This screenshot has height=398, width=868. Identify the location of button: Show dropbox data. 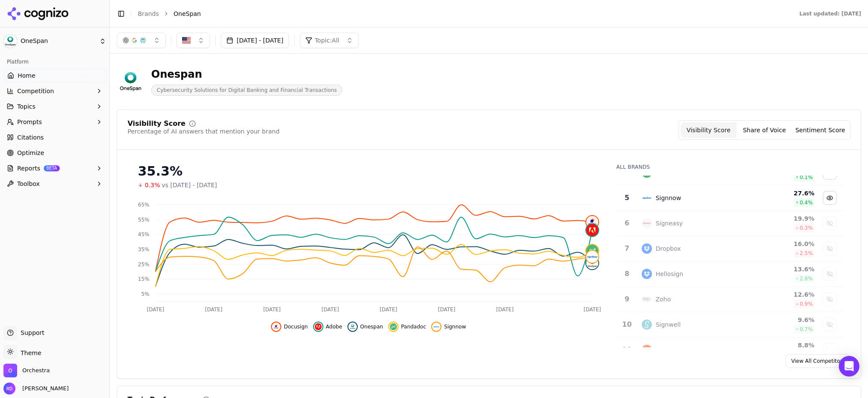
(830, 249).